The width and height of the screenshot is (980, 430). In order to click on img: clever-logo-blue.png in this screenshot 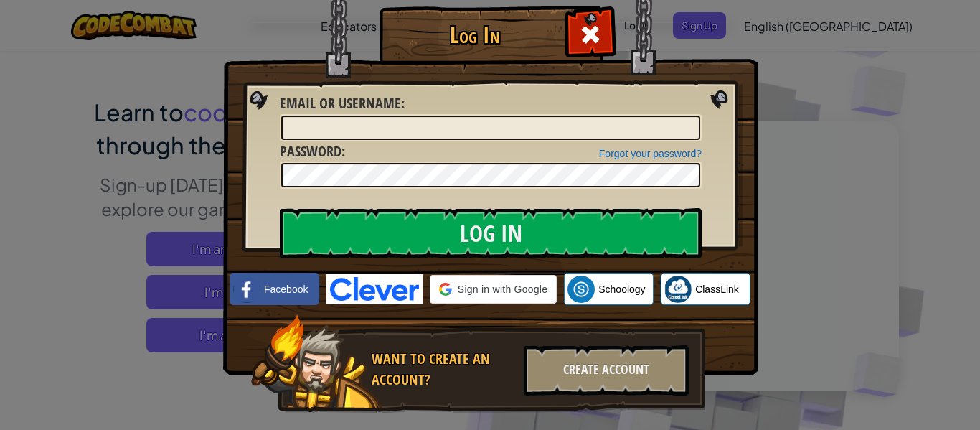, I will do `click(374, 289)`.